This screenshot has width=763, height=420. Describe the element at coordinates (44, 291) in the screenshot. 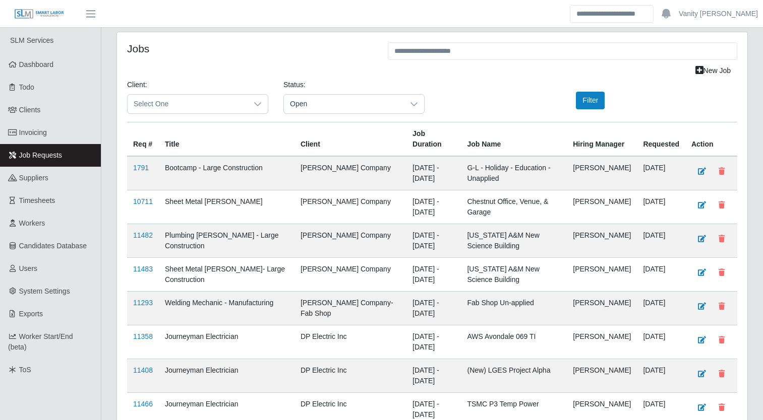

I see `span: System Settings` at that location.